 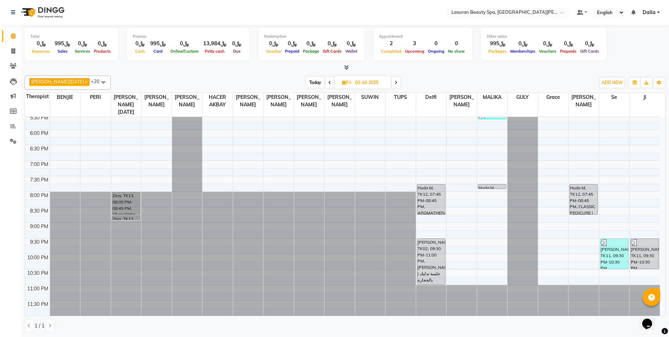 I want to click on span: Completed, so click(x=391, y=51).